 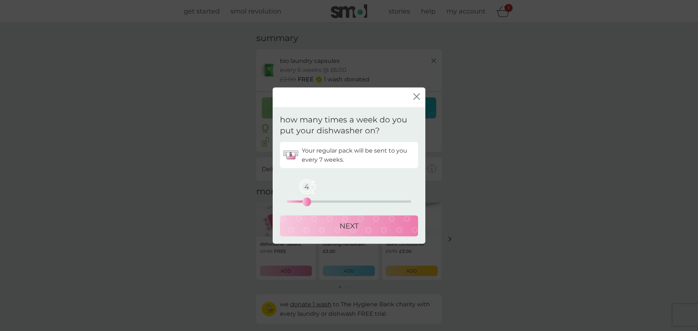 What do you see at coordinates (349, 226) in the screenshot?
I see `p: NEXT` at bounding box center [349, 226].